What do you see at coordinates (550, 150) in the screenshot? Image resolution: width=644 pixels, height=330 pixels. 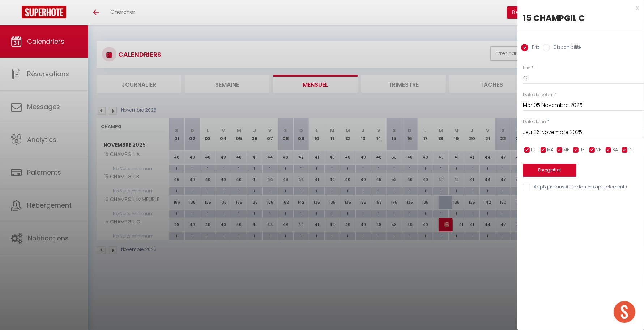 I see `span: MA` at bounding box center [550, 150].